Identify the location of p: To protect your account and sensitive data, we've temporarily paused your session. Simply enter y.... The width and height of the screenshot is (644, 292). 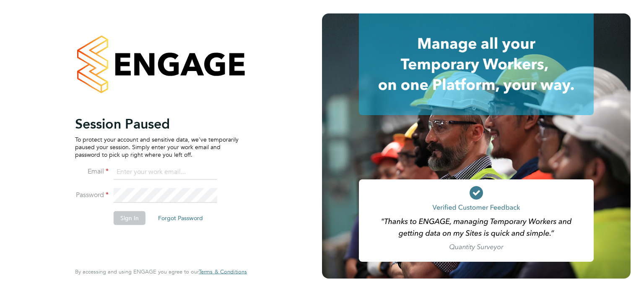
(157, 147).